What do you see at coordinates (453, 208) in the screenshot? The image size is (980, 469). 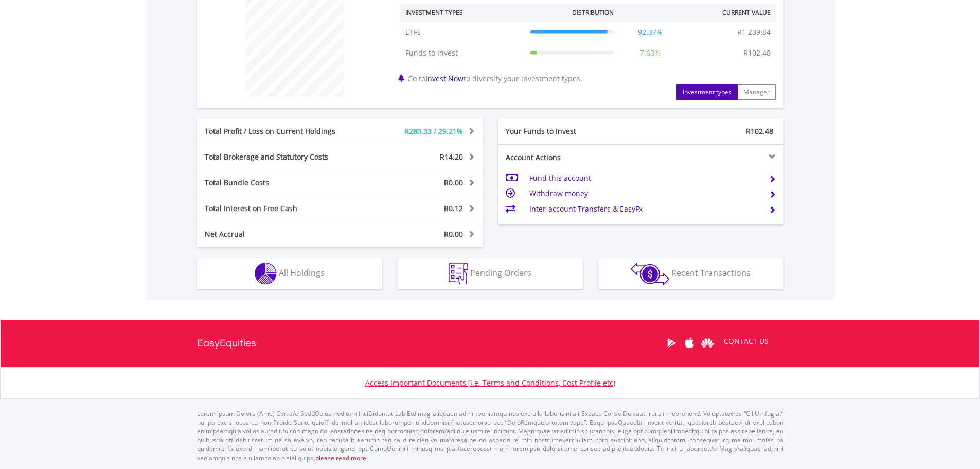 I see `span: R0.12` at bounding box center [453, 208].